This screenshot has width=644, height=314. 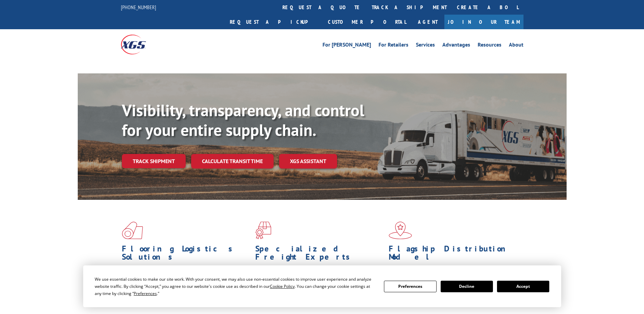 What do you see at coordinates (394, 46) in the screenshot?
I see `a: For Retailers` at bounding box center [394, 46].